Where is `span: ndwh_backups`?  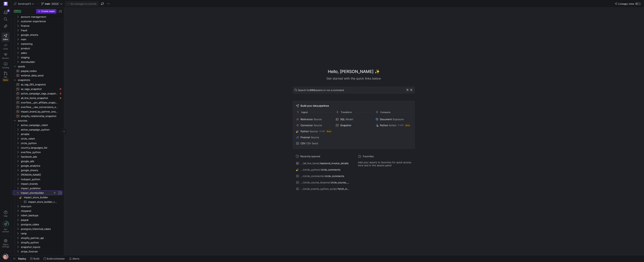 span: ndwh_backups is located at coordinates (41, 215).